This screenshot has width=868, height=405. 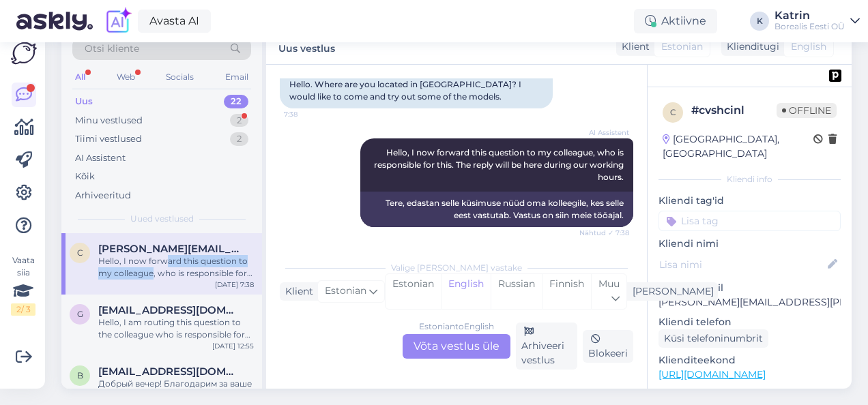 What do you see at coordinates (836, 76) in the screenshot?
I see `img: pd` at bounding box center [836, 76].